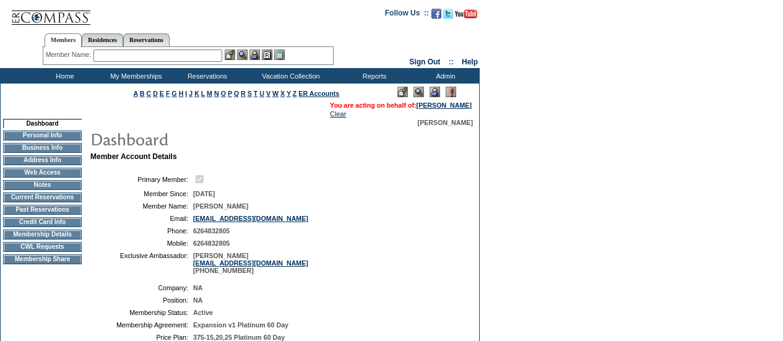  Describe the element at coordinates (448, 16) in the screenshot. I see `a: Follow us on Twitter` at that location.